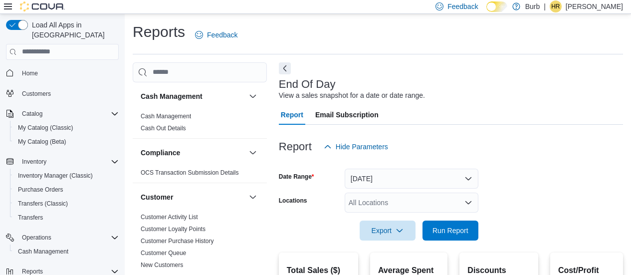 This screenshot has height=275, width=631. What do you see at coordinates (30, 218) in the screenshot?
I see `a: Transfers` at bounding box center [30, 218].